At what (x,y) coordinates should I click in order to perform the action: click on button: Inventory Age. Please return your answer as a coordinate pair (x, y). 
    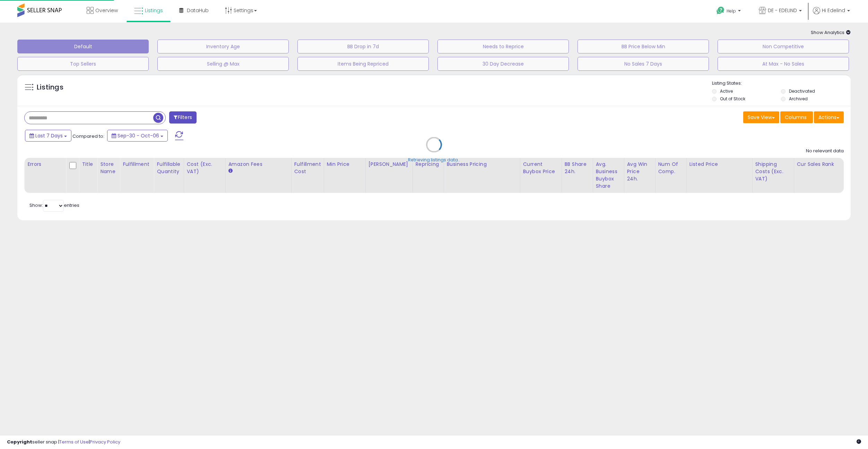
    Looking at the image, I should click on (223, 47).